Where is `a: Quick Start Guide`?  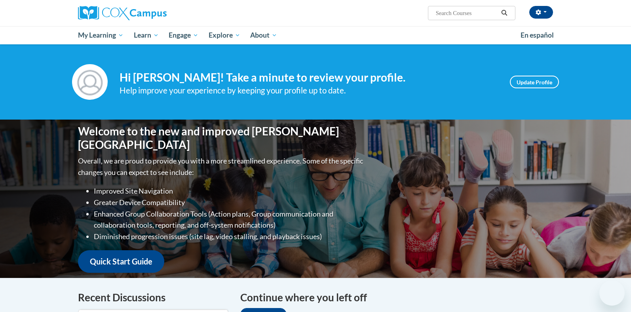
a: Quick Start Guide is located at coordinates (121, 261).